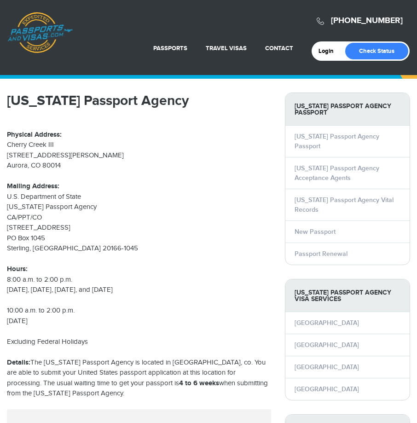  What do you see at coordinates (33, 186) in the screenshot?
I see `strong: Mailing Address:` at bounding box center [33, 186].